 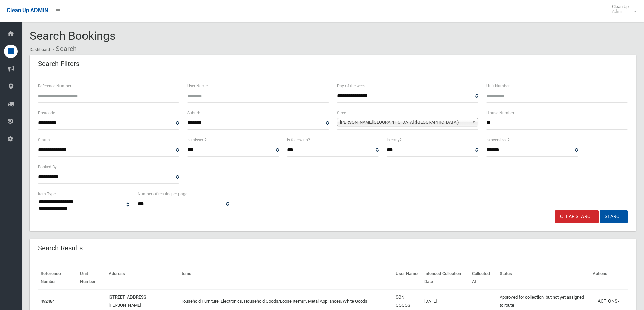 I want to click on label: Is early?, so click(x=394, y=140).